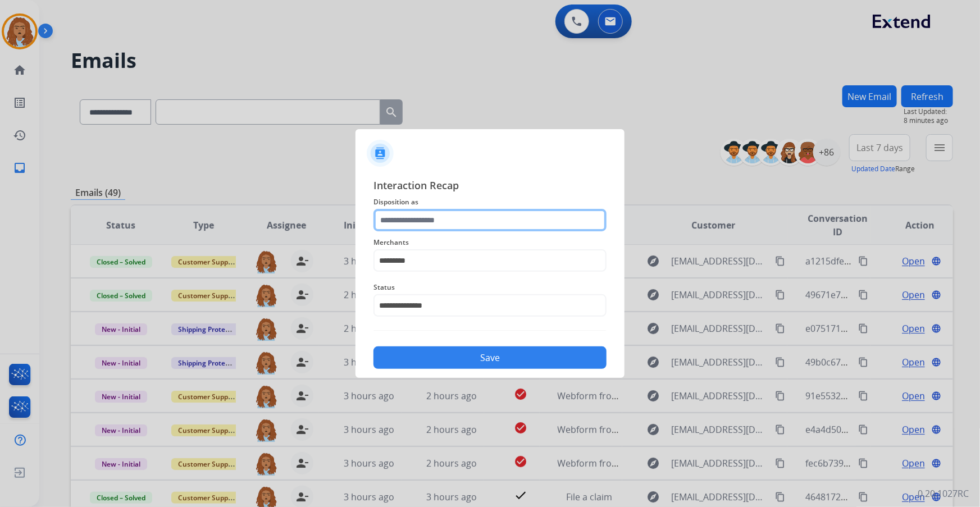  Describe the element at coordinates (490, 243) in the screenshot. I see `span: Merchants` at that location.